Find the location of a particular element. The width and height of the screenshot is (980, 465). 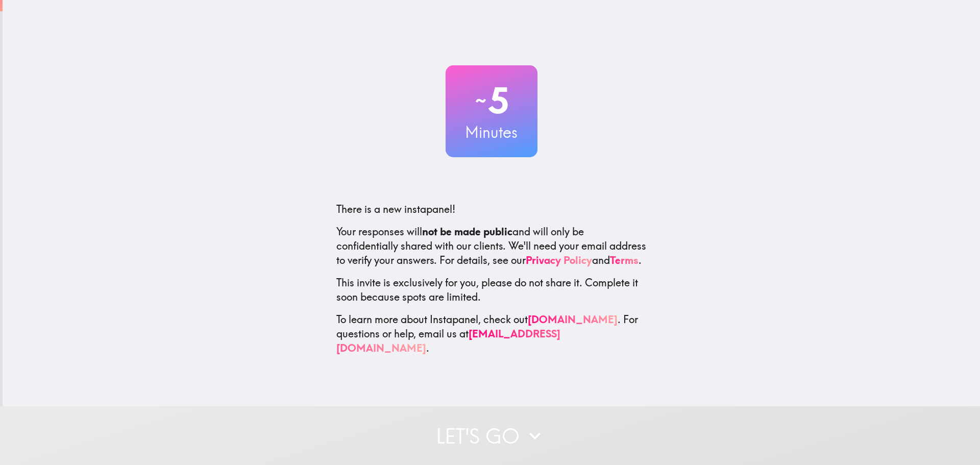

p: Your responses will and will only be confidentially shared with our clients. We'll need your emai... is located at coordinates (492, 246).